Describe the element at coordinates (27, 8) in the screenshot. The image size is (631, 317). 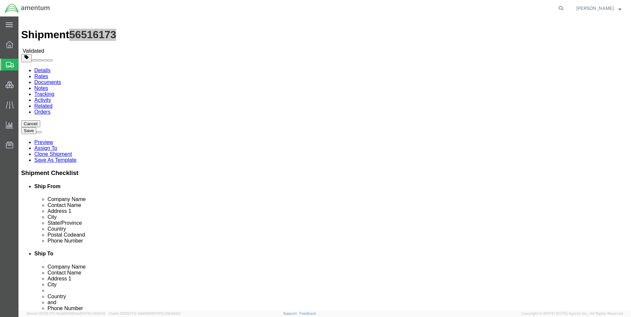
I see `img: logo` at that location.